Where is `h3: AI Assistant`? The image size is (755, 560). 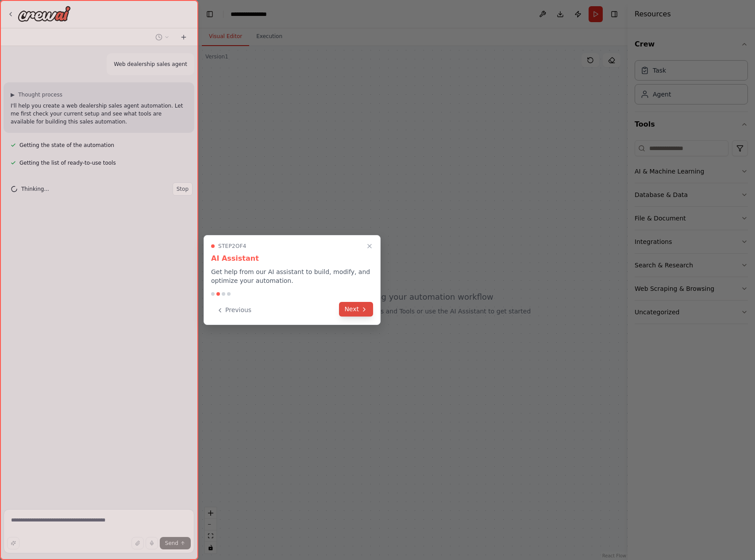
h3: AI Assistant is located at coordinates (292, 259).